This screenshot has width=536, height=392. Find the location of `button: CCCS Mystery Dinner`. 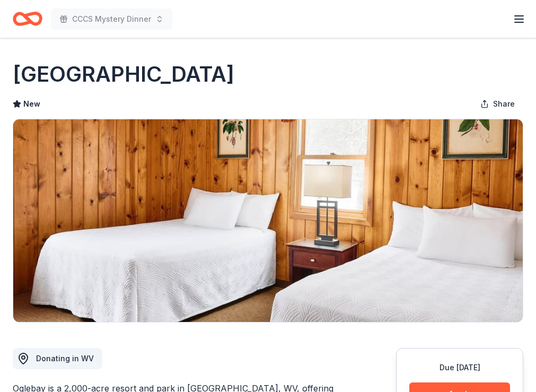

button: CCCS Mystery Dinner is located at coordinates (111, 19).